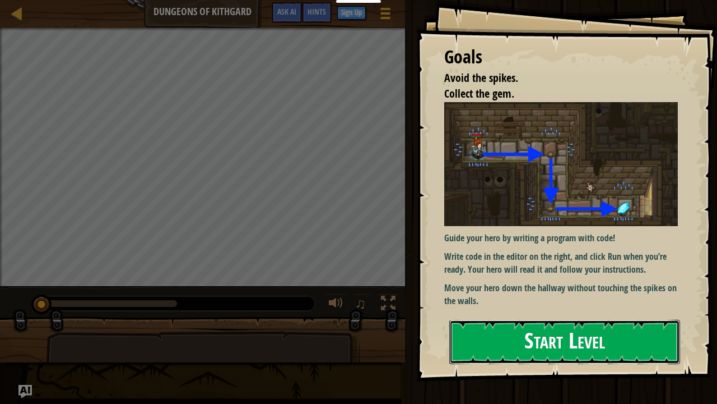  Describe the element at coordinates (481, 77) in the screenshot. I see `span: Avoid the spikes.` at that location.